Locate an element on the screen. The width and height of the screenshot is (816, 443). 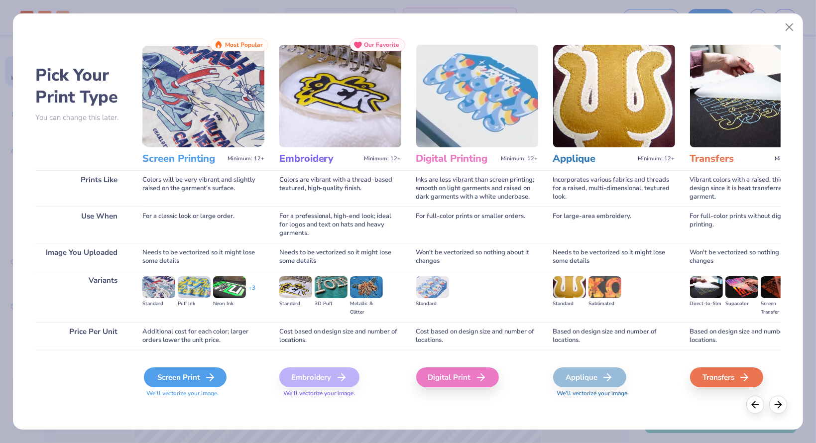
span: Most Popular is located at coordinates (244, 45).